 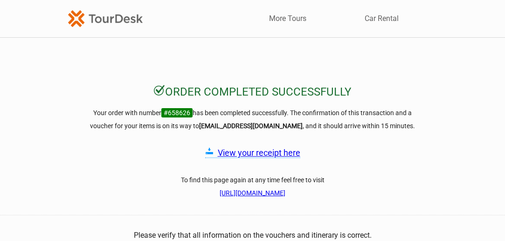 I want to click on a: View your receipt here, so click(x=259, y=152).